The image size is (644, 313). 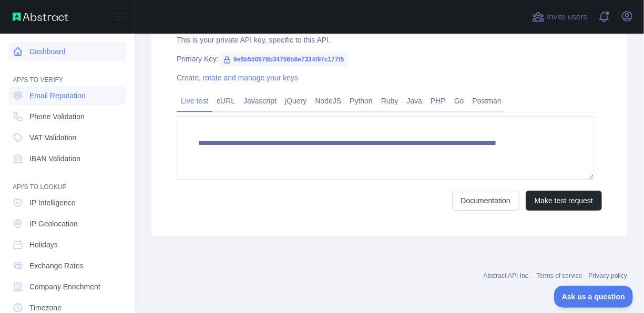 What do you see at coordinates (195, 101) in the screenshot?
I see `a: Live test` at bounding box center [195, 101].